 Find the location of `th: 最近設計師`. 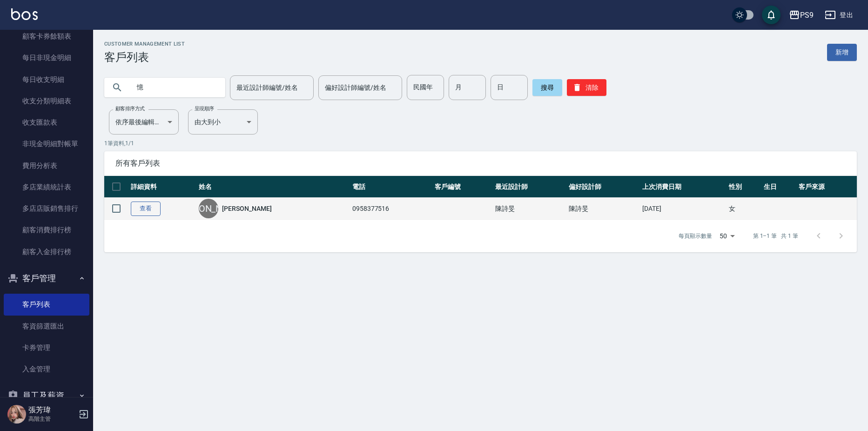

th: 最近設計師 is located at coordinates (530, 187).